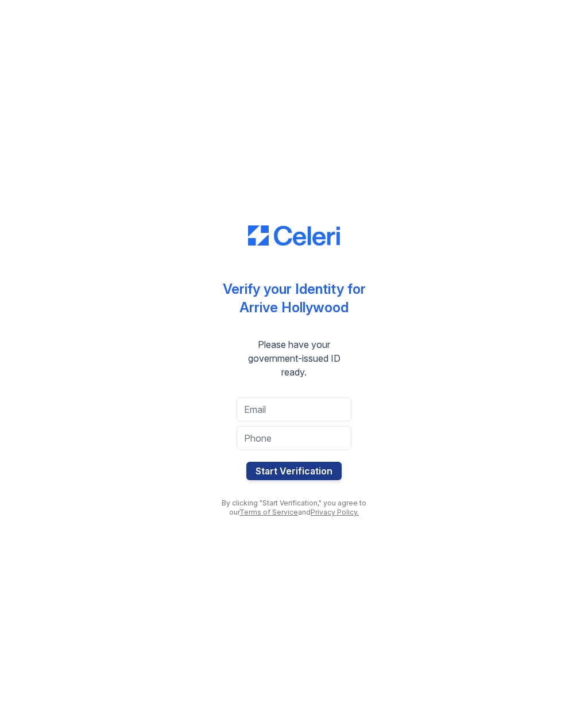 The height and width of the screenshot is (724, 588). I want to click on div: Please have your government-issued ID ready., so click(294, 358).